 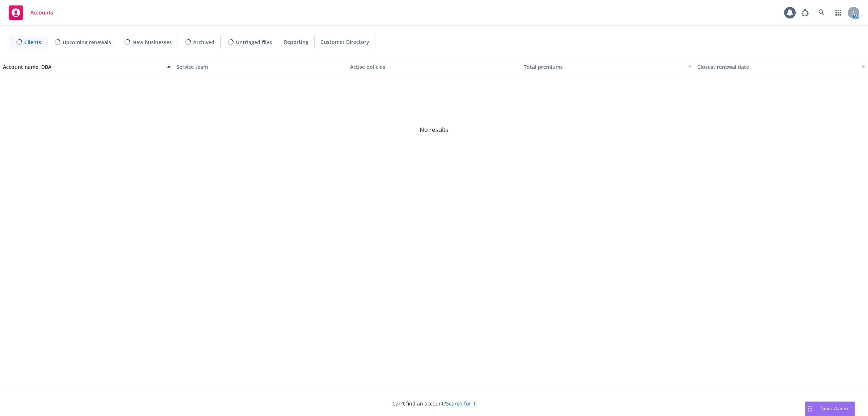 I want to click on span: New businesses, so click(x=152, y=42).